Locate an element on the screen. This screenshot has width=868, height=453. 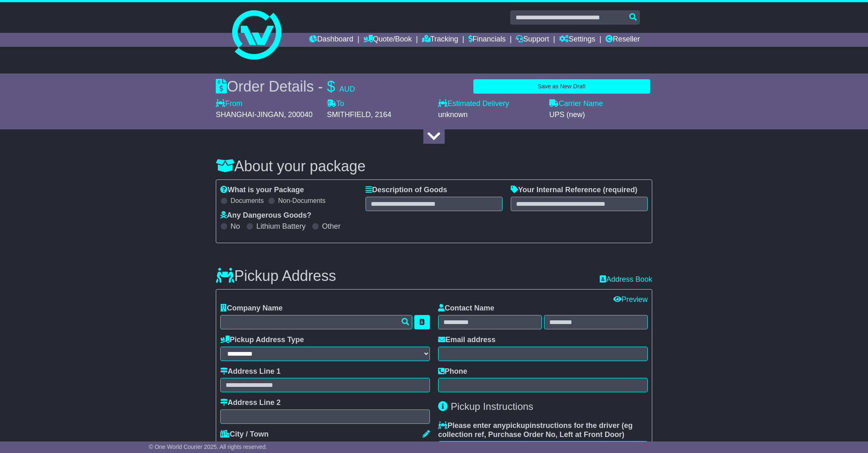
label: What is your Package is located at coordinates (262, 190).